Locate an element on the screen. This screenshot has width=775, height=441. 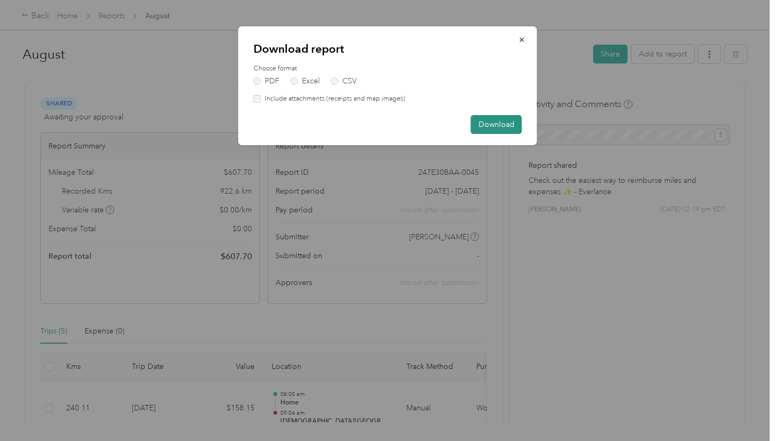
label: Excel is located at coordinates (305, 81).